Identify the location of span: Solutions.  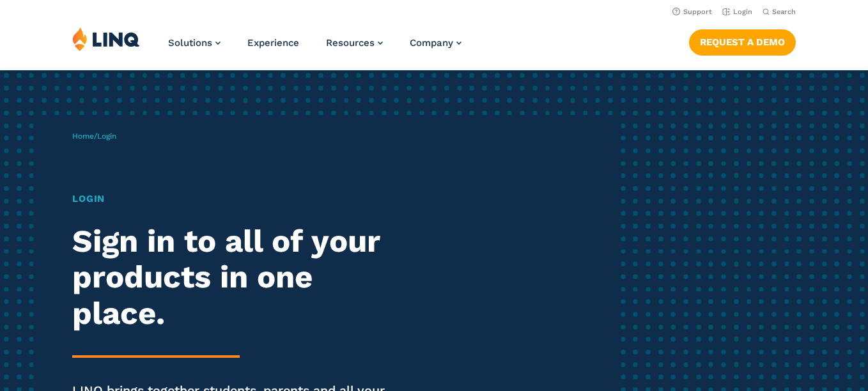
(190, 43).